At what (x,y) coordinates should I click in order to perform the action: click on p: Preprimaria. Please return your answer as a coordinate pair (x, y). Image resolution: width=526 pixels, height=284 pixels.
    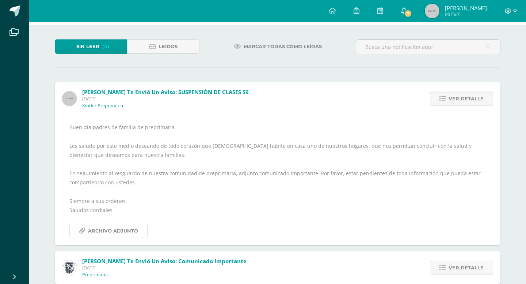
    Looking at the image, I should click on (95, 275).